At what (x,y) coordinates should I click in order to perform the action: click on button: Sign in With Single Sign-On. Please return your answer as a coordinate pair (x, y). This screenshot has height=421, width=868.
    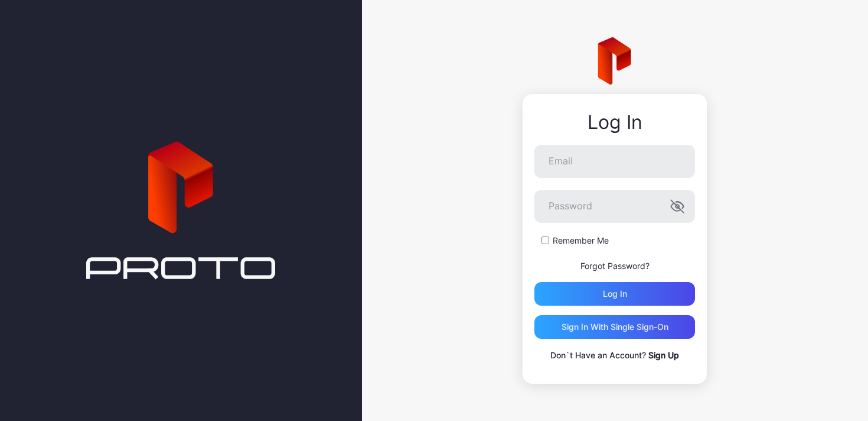
    Looking at the image, I should click on (615, 327).